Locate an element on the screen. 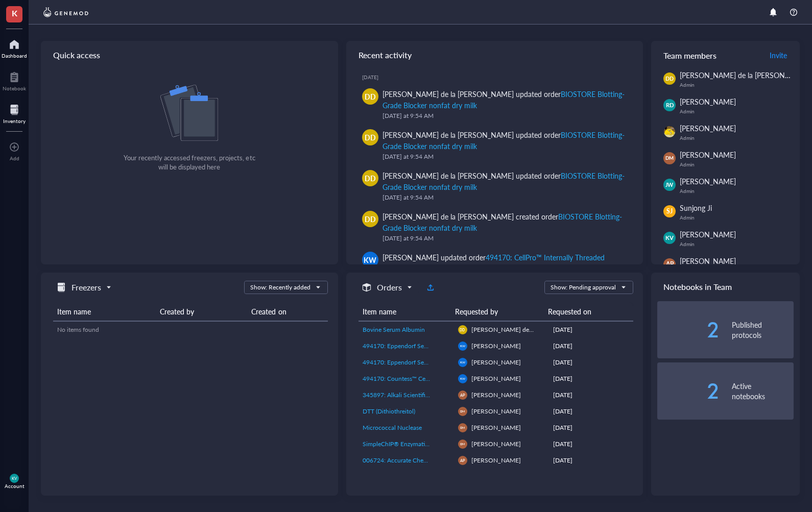  div: Active notebooks is located at coordinates (762, 391).